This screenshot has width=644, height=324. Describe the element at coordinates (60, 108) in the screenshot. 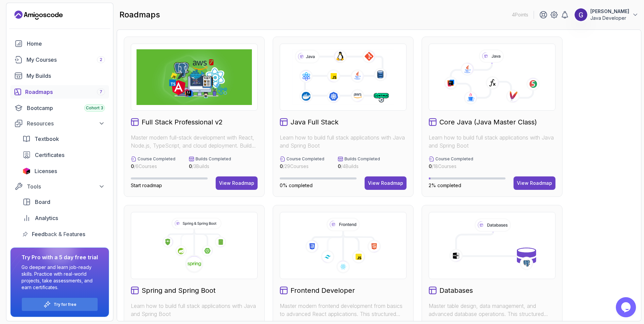

I see `a: bootcamp` at that location.